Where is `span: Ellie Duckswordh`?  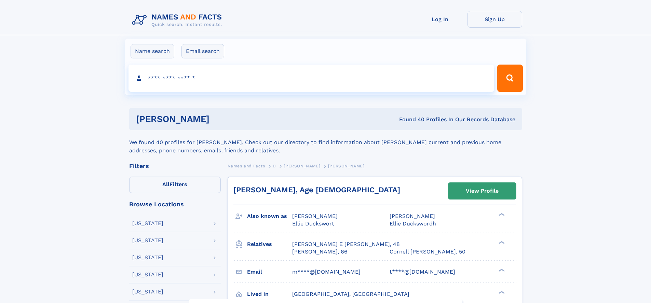
span: Ellie Duckswordh is located at coordinates (413, 224).